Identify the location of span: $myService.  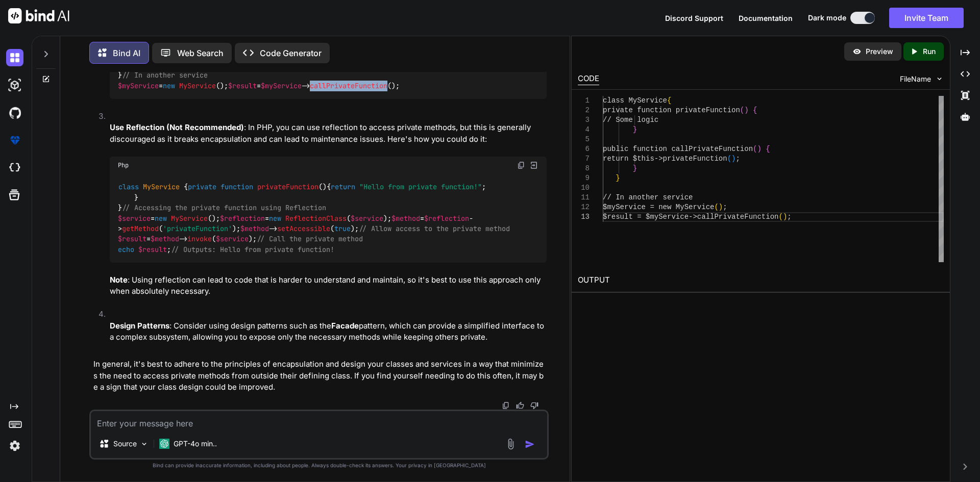
(139, 85).